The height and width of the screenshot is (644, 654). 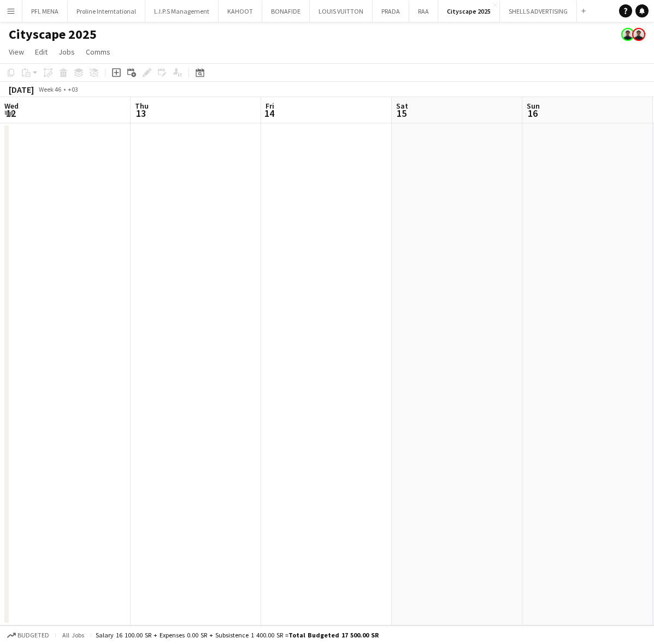 What do you see at coordinates (17, 52) in the screenshot?
I see `a: View` at bounding box center [17, 52].